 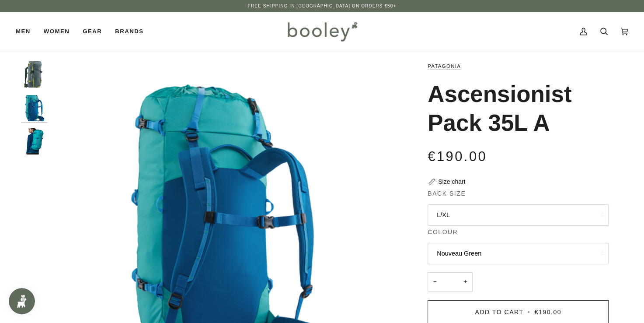 What do you see at coordinates (322, 31) in the screenshot?
I see `img: Booley` at bounding box center [322, 31].